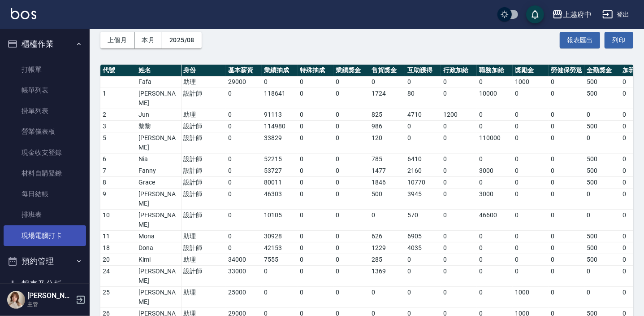 The width and height of the screenshot is (644, 316). I want to click on td: 42153, so click(280, 248).